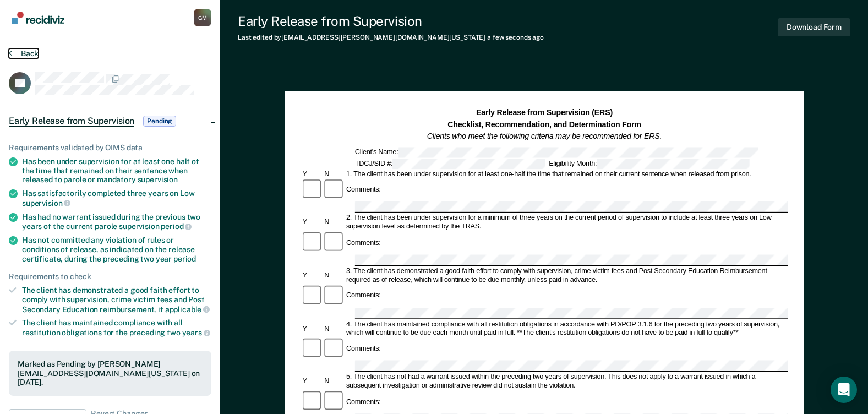 The width and height of the screenshot is (868, 414). What do you see at coordinates (116, 328) in the screenshot?
I see `div: The client has maintained compliance with all restitution obligations for the preceding two` at bounding box center [116, 328].